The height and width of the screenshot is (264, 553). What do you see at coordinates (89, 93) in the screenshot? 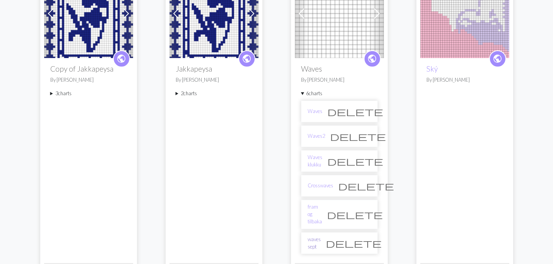
I see `summary: 3charts` at bounding box center [89, 93].